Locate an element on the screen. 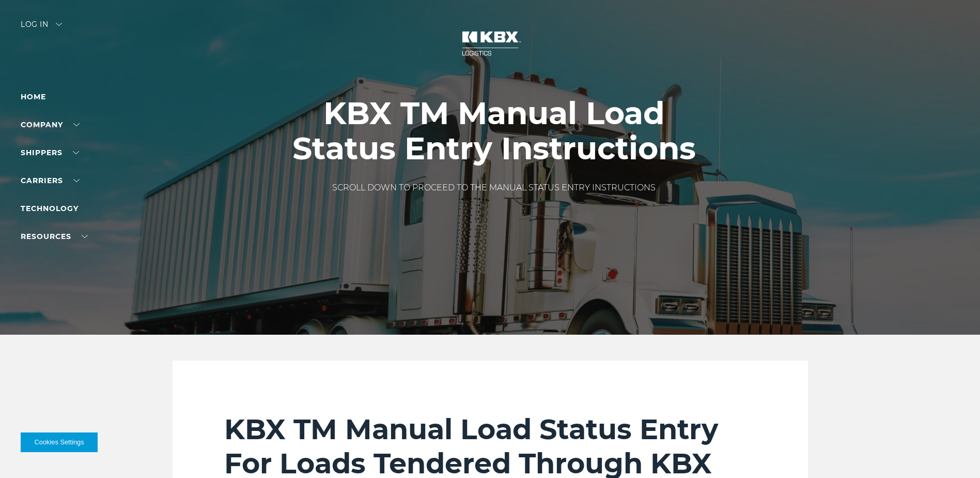 The height and width of the screenshot is (478, 980). button: Cookies Settings is located at coordinates (59, 443).